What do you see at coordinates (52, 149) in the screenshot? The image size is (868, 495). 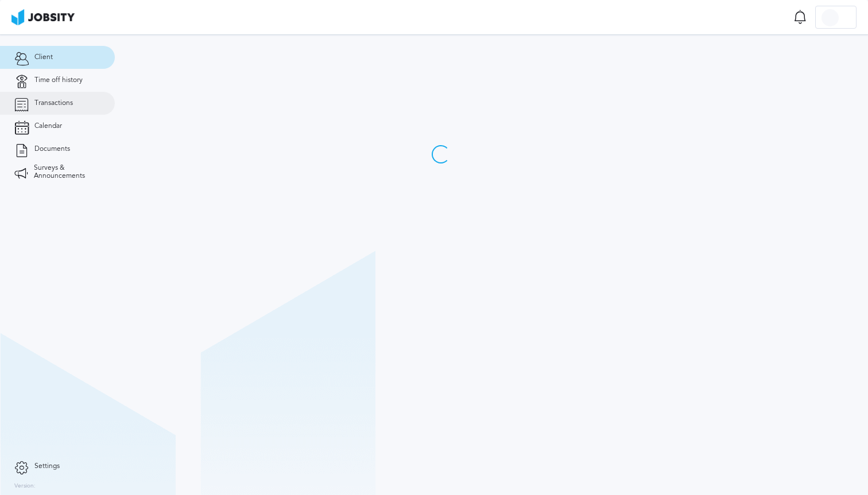 I see `span: Documents` at bounding box center [52, 149].